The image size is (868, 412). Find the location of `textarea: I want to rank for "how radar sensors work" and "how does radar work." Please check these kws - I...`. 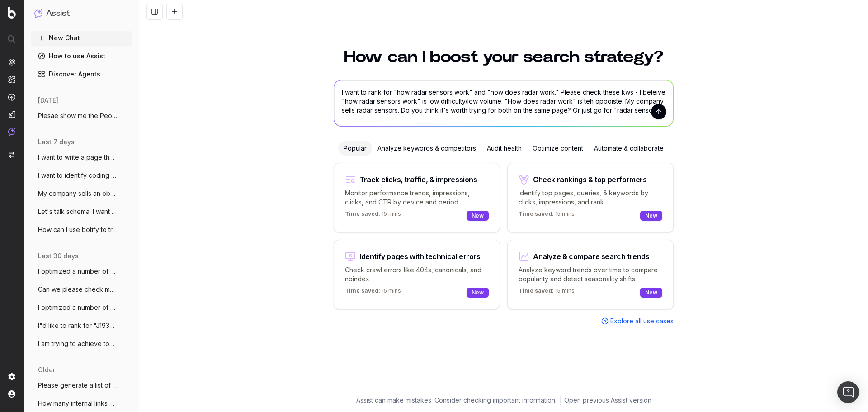

textarea: I want to rank for "how radar sensors work" and "how does radar work." Please check these kws - I... is located at coordinates (504, 103).